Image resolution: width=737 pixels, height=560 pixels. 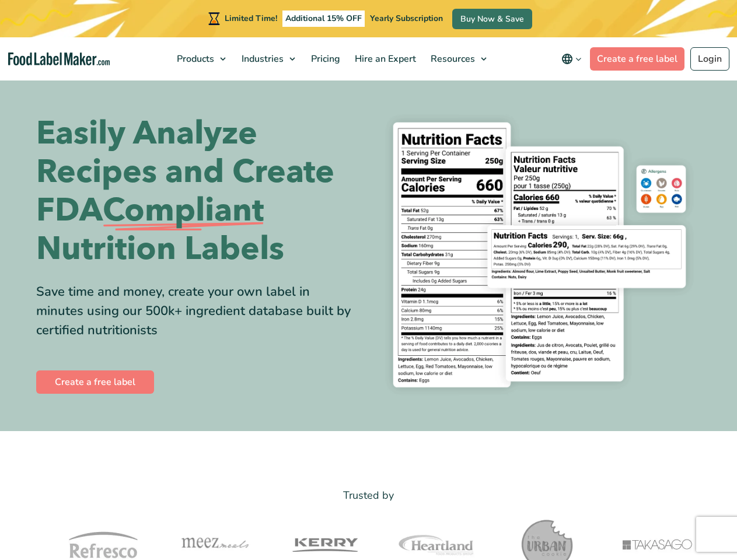 What do you see at coordinates (492, 19) in the screenshot?
I see `a: Buy Now & Save` at bounding box center [492, 19].